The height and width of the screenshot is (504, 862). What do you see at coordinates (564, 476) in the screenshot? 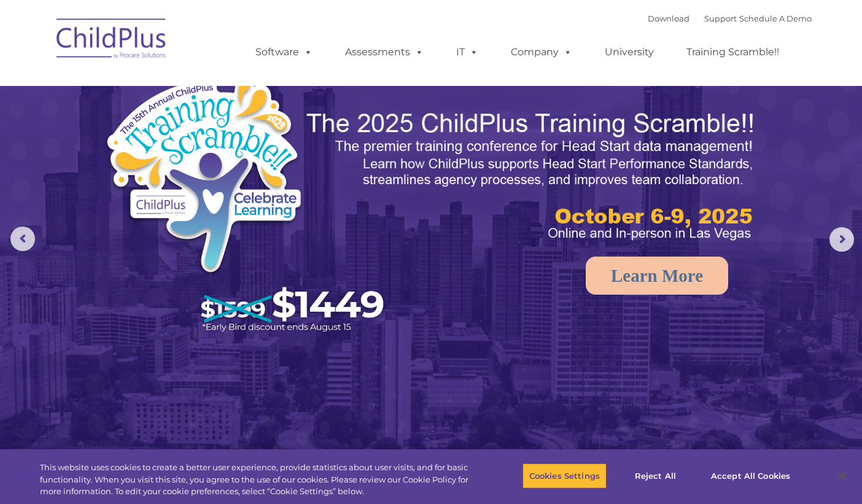
I see `button: Cookies Settings` at bounding box center [564, 476].